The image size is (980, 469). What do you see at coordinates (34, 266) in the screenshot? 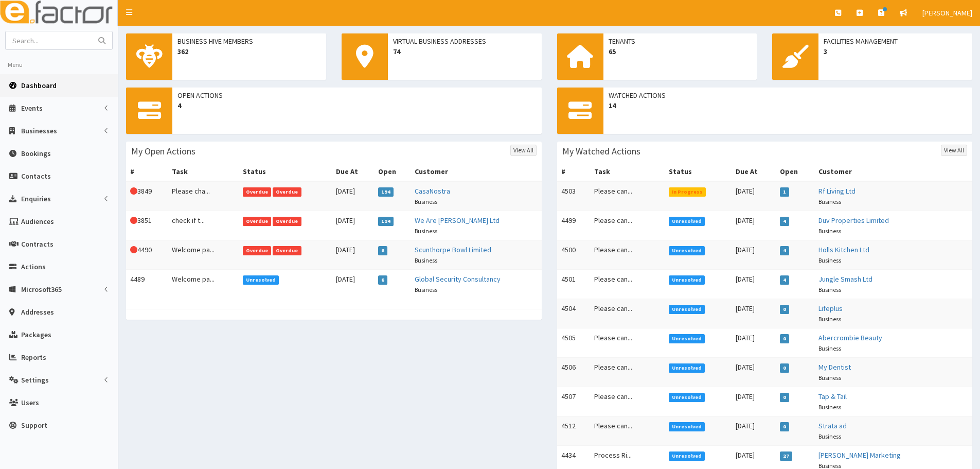
I see `span: Actions` at bounding box center [34, 266].